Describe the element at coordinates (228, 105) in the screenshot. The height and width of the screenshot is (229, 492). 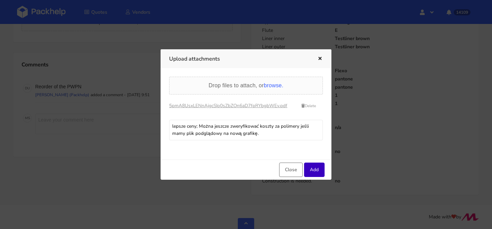
I see `a: 5pmA8UsxLENnAjgcSIo0sZbZOn6aD7fpRYbgbWEv.pdf` at that location.